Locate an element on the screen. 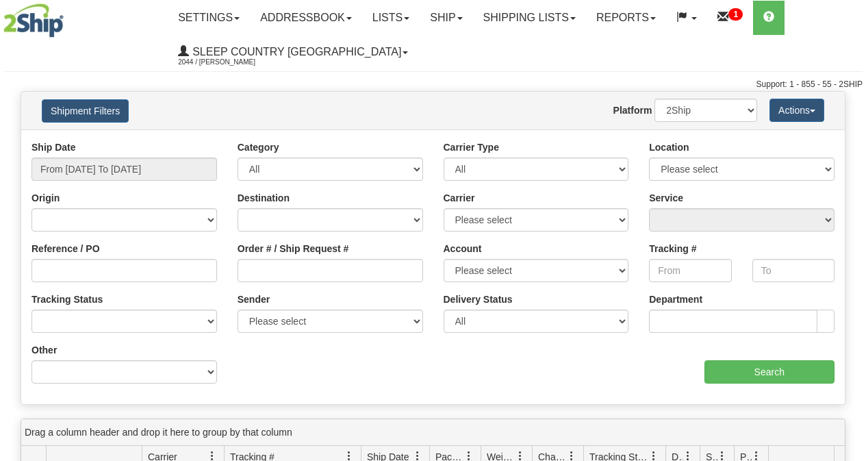  div: grid grouping header is located at coordinates (433, 432).